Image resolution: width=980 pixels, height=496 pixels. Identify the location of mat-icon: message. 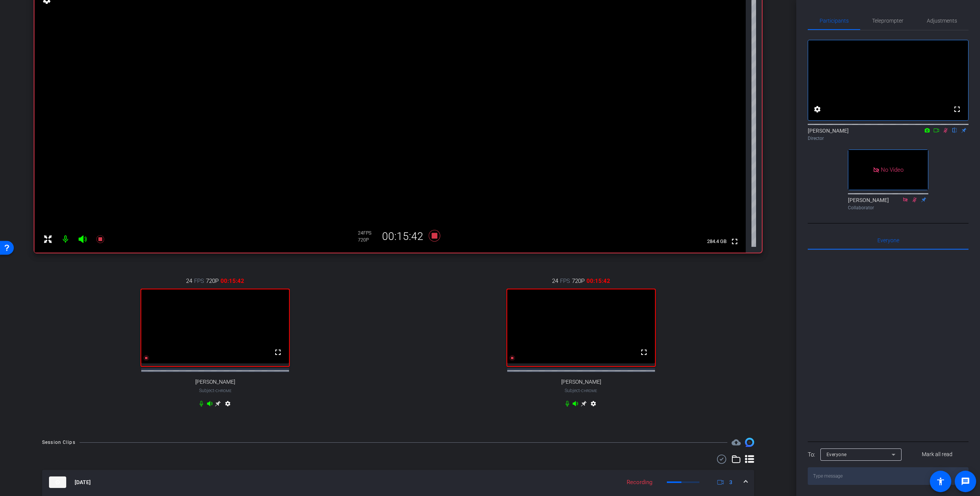
(966, 481).